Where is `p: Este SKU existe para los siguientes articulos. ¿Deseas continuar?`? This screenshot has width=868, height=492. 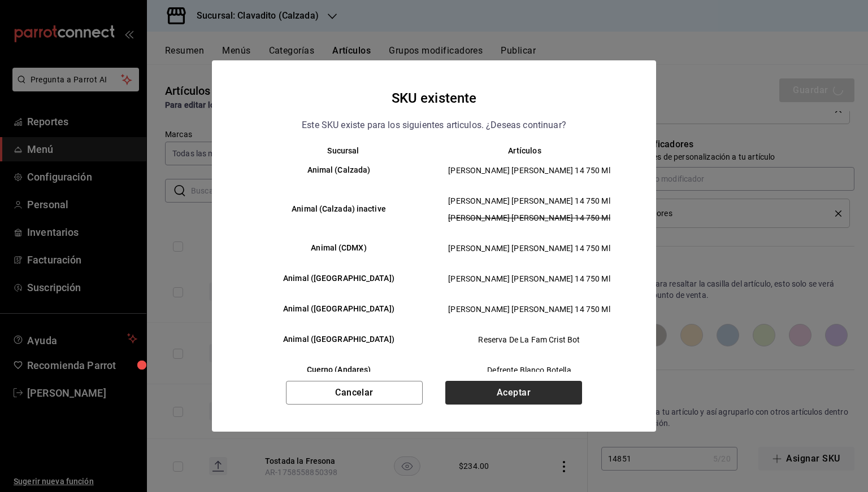
p: Este SKU existe para los siguientes articulos. ¿Deseas continuar? is located at coordinates (434, 125).